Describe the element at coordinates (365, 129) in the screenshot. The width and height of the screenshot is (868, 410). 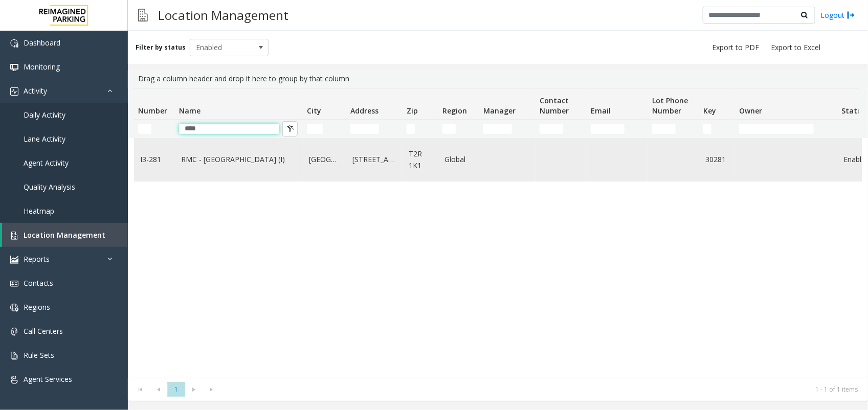
I see `input: Address Filter` at that location.